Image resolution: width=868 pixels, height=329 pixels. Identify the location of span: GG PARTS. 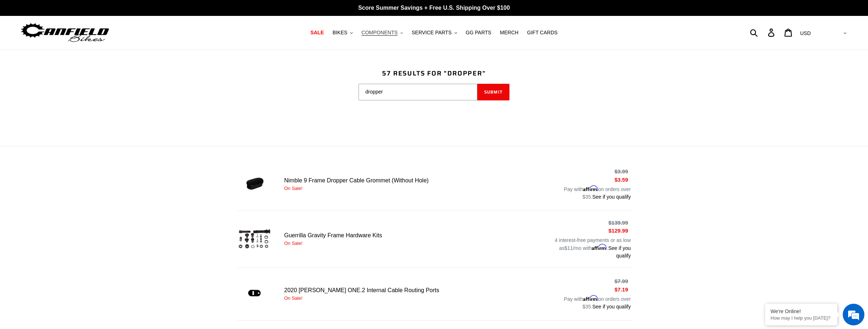
(479, 33).